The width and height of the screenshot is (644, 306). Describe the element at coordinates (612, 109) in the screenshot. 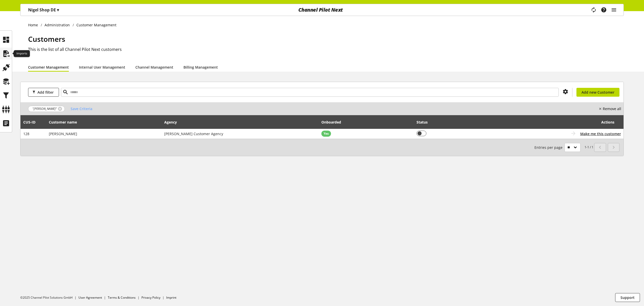

I see `nobr: Remove all` at that location.